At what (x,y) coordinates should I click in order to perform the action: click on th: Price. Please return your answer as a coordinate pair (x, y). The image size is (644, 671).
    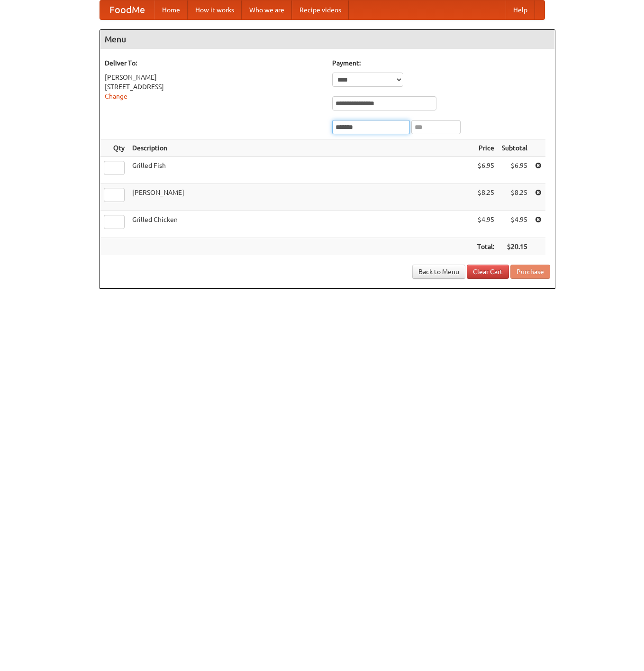
    Looking at the image, I should click on (486, 148).